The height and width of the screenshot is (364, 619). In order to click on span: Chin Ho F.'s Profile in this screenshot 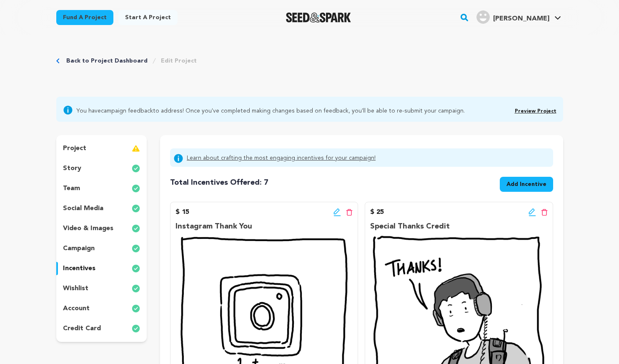, I will do `click(518, 18)`.